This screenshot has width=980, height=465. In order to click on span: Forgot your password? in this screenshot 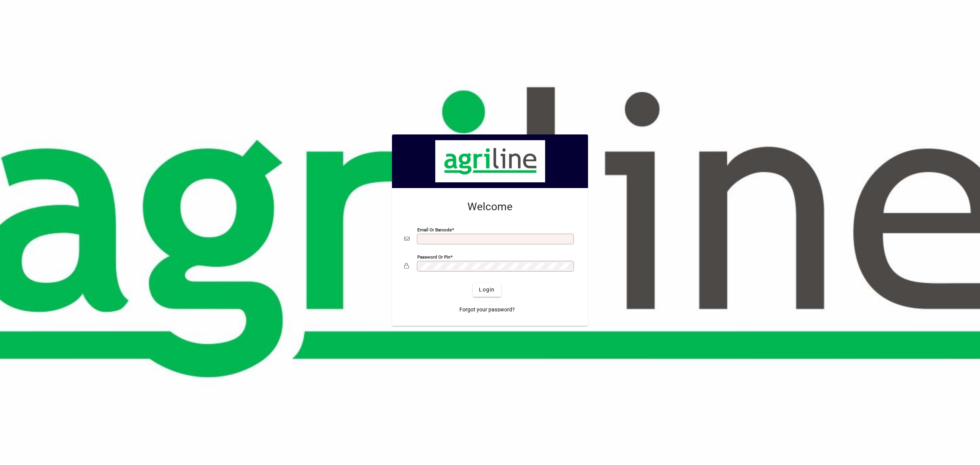, I will do `click(487, 309)`.